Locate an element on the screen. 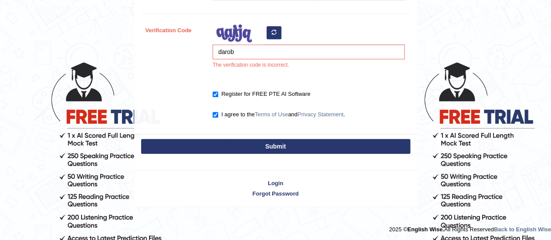 The height and width of the screenshot is (240, 551). strong: Back to English Wise is located at coordinates (522, 229).